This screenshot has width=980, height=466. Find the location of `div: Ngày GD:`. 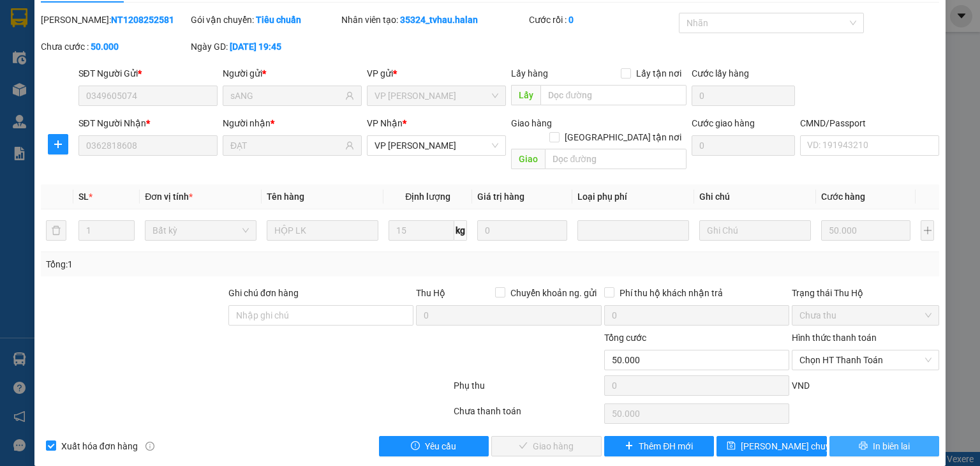

div: Ngày GD: is located at coordinates (264, 47).